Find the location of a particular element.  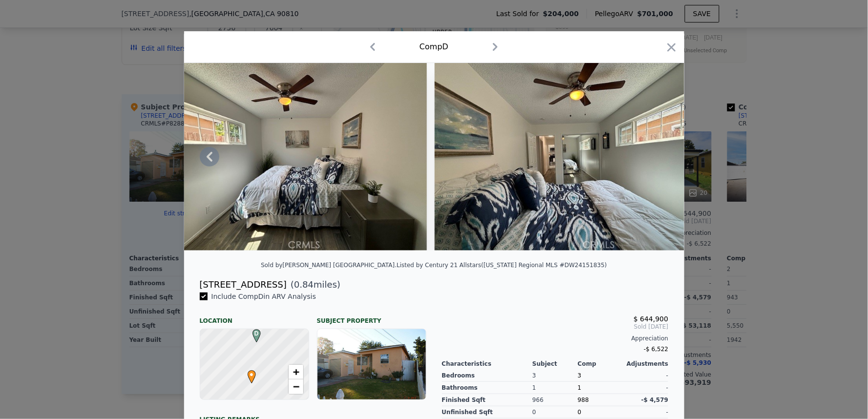

div: Adjustments is located at coordinates (646, 364).